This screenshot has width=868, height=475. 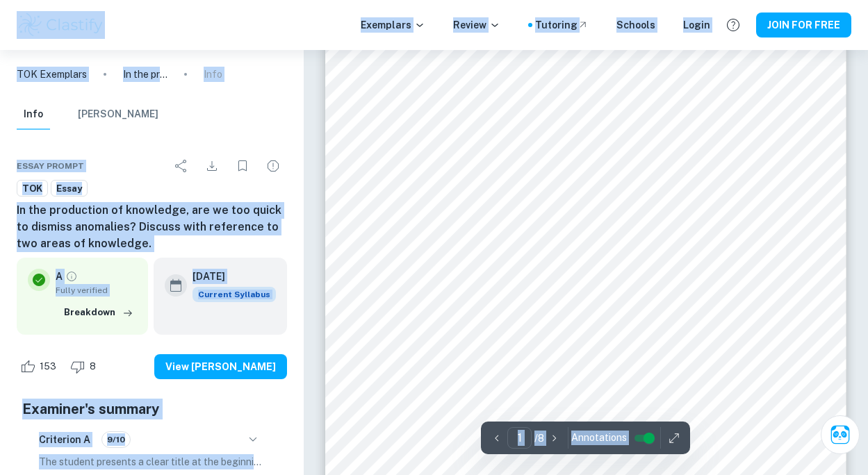 What do you see at coordinates (212, 166) in the screenshot?
I see `div: Download` at bounding box center [212, 166].